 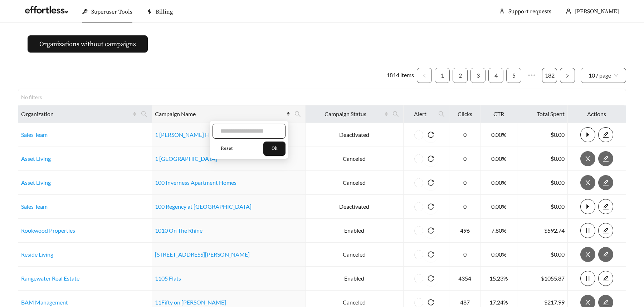 I want to click on a: 1, so click(x=442, y=75).